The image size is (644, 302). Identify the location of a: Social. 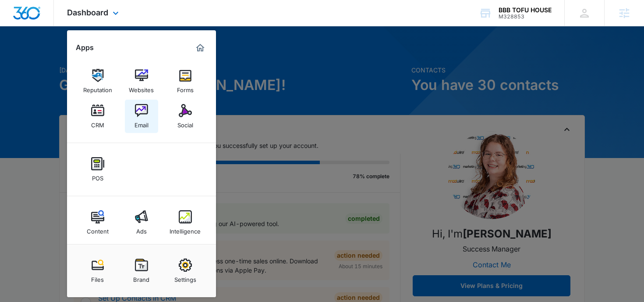
(185, 116).